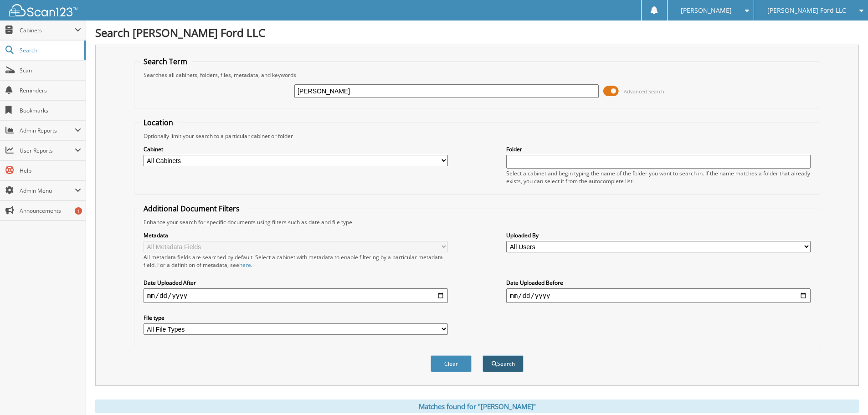 The width and height of the screenshot is (868, 415). I want to click on label: File type, so click(296, 317).